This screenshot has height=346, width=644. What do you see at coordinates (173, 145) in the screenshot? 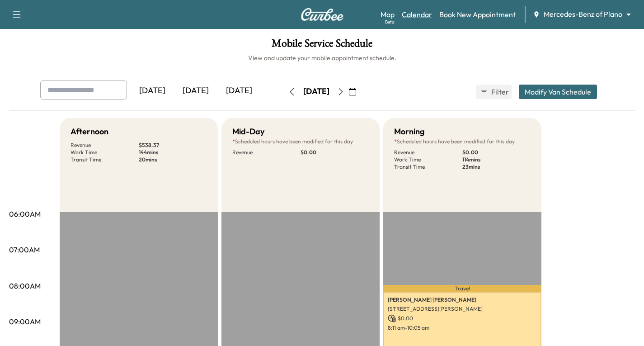
I see `p: $ 538.37` at bounding box center [173, 145].